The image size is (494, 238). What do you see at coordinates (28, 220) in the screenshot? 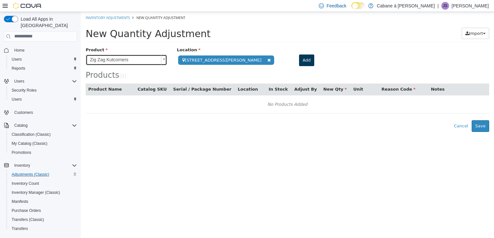
I see `a: Transfers (Classic)` at bounding box center [28, 220].